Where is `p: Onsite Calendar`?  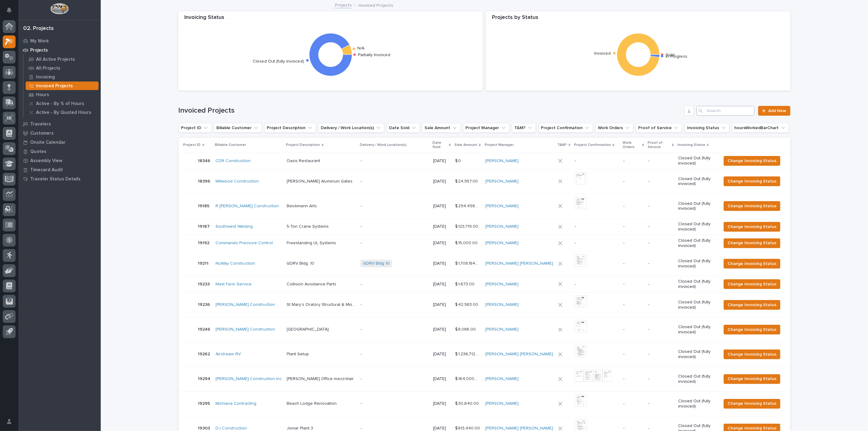 p: Onsite Calendar is located at coordinates (47, 142).